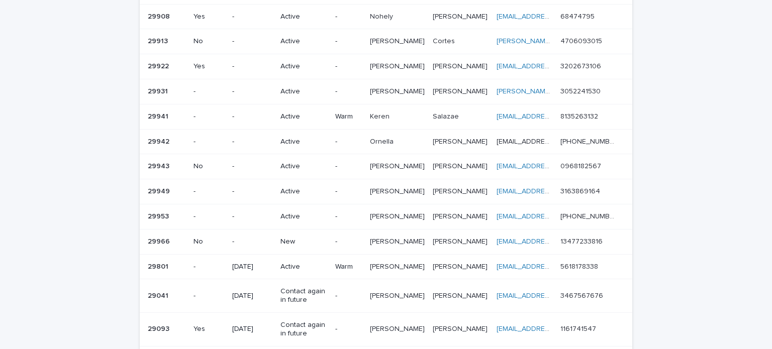 The image size is (772, 349). I want to click on p: 3052241530, so click(582, 91).